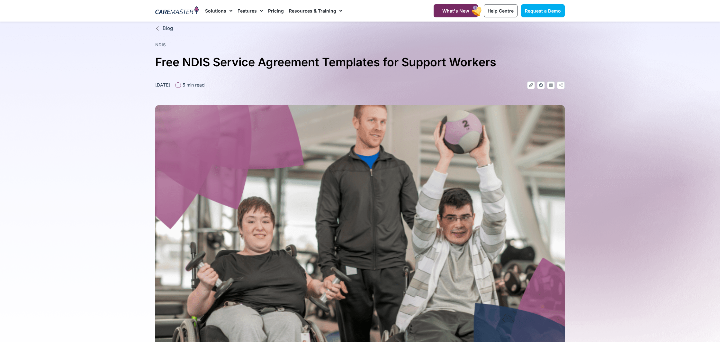  I want to click on span: 5 min read, so click(193, 85).